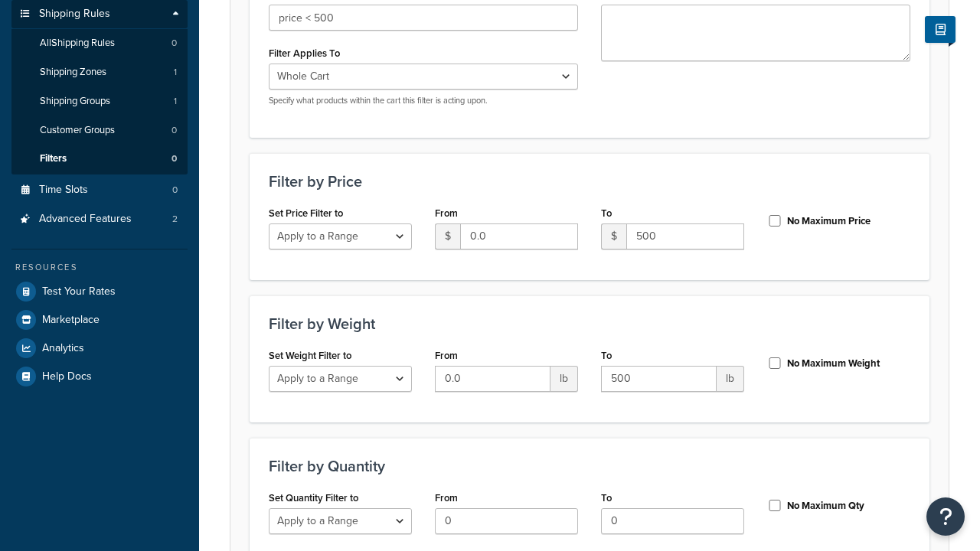 The width and height of the screenshot is (980, 551). What do you see at coordinates (85, 219) in the screenshot?
I see `span: Advanced Features` at bounding box center [85, 219].